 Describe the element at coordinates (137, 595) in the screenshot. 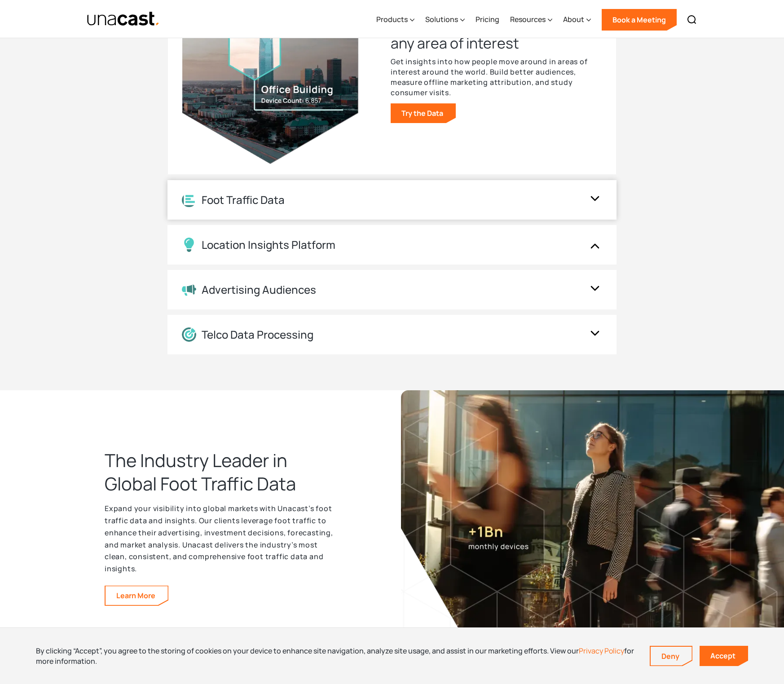

I see `a: Learn more about our foot traffic data` at that location.